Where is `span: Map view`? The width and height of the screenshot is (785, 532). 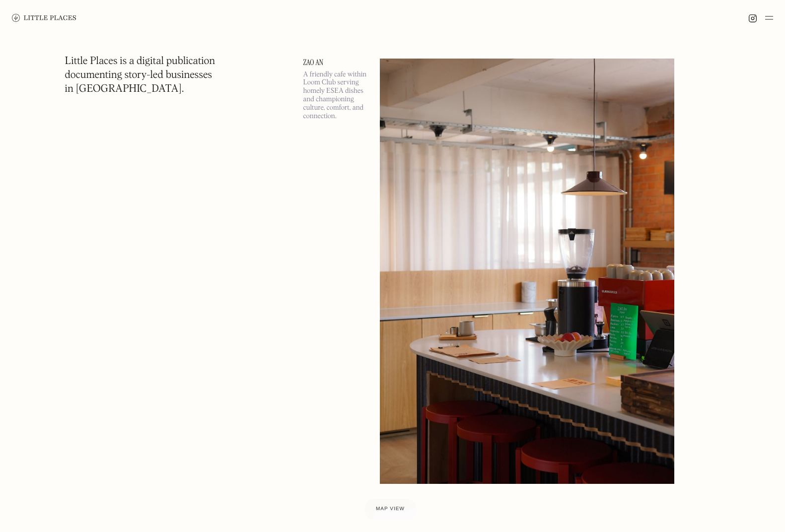
span: Map view is located at coordinates (390, 509).